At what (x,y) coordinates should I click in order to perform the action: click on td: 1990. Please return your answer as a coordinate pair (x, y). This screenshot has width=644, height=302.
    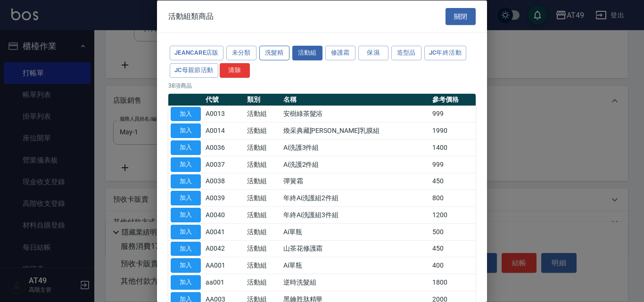
    Looking at the image, I should click on (452, 130).